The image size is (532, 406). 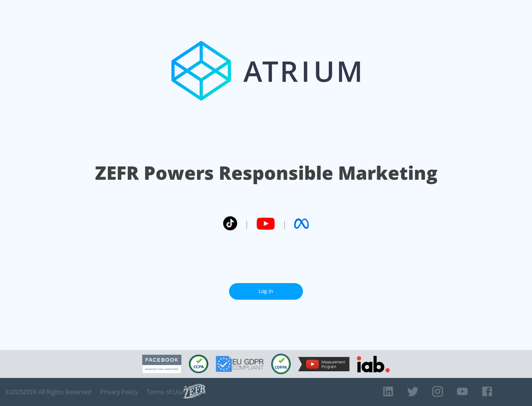 What do you see at coordinates (165, 392) in the screenshot?
I see `a: Terms of Use` at bounding box center [165, 392].